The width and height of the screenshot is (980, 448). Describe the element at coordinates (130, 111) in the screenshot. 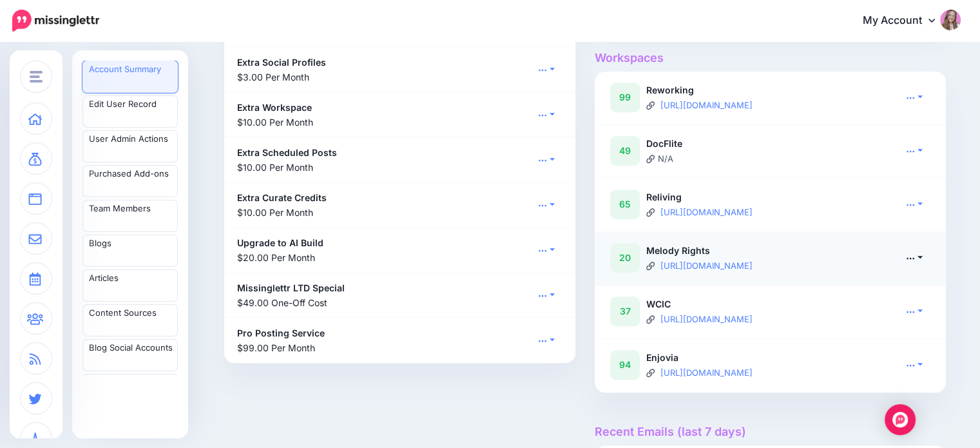

I see `a: Edit User Record` at that location.